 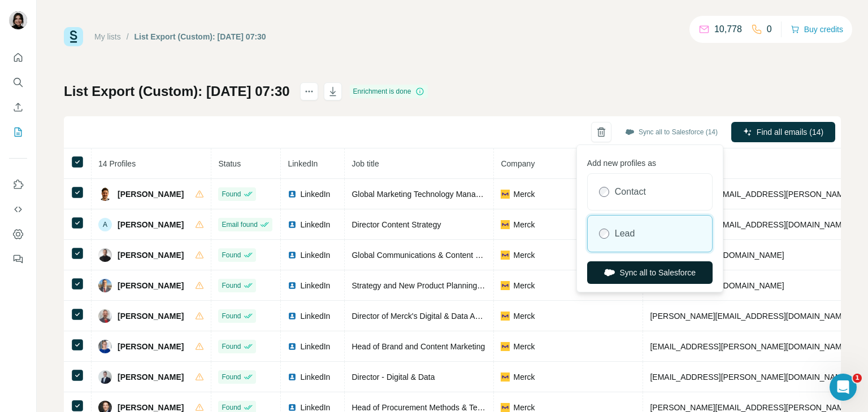 What do you see at coordinates (239, 225) in the screenshot?
I see `span: Email found` at bounding box center [239, 225].